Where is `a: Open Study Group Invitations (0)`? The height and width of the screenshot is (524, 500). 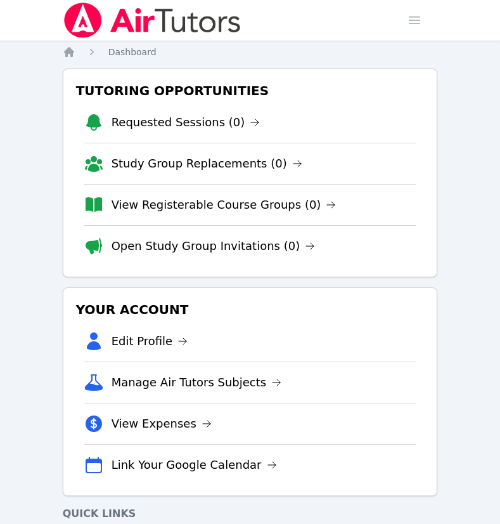 a: Open Study Group Invitations (0) is located at coordinates (214, 246).